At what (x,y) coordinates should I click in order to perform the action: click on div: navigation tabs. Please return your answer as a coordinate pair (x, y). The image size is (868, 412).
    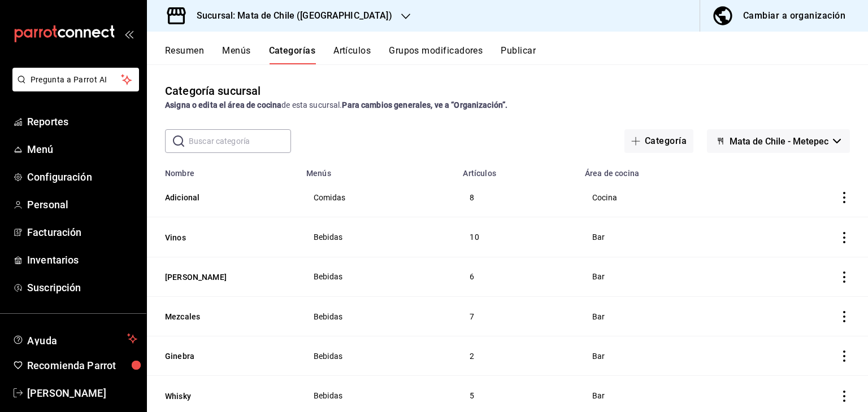
    Looking at the image, I should click on (516, 55).